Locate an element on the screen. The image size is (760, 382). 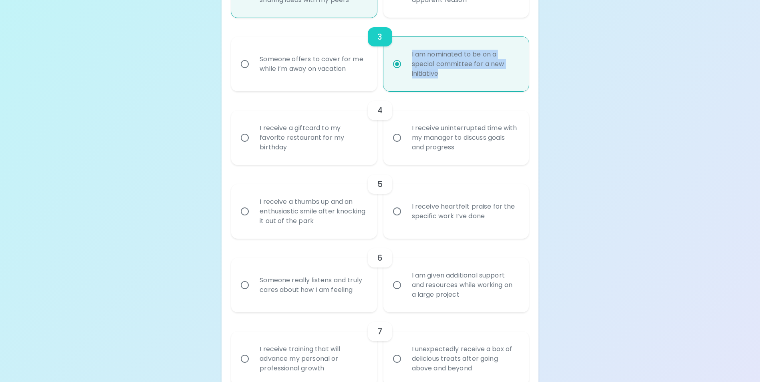
h6: 7 is located at coordinates (380, 332).